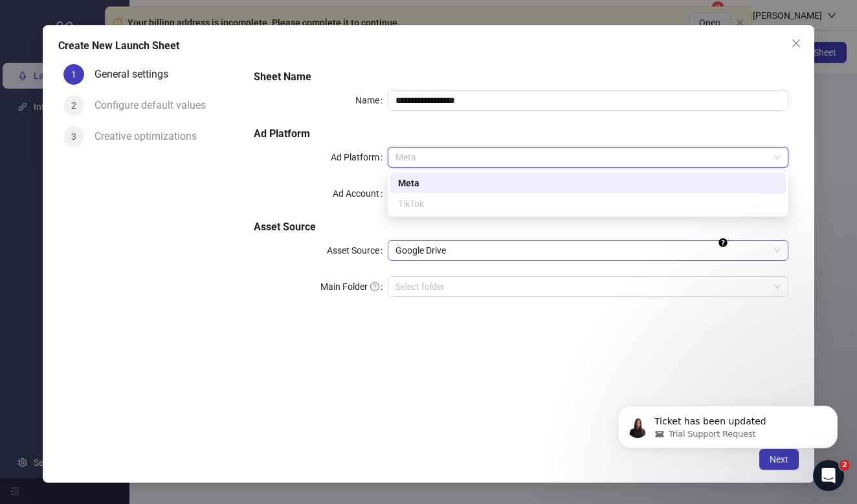 Image resolution: width=857 pixels, height=504 pixels. What do you see at coordinates (521, 227) in the screenshot?
I see `h5: Asset Source` at bounding box center [521, 227].